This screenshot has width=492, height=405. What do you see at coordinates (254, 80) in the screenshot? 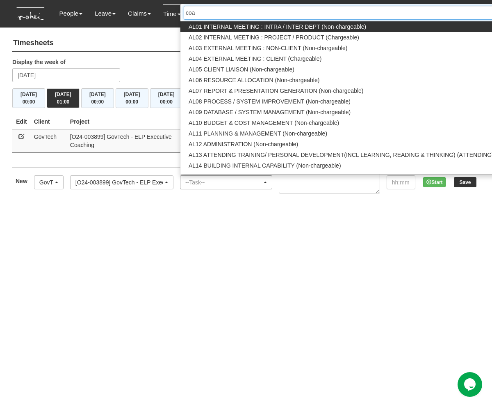
I see `span: AL06 RESOURCE ALLOCATION (Non-chargeable)` at bounding box center [254, 80].